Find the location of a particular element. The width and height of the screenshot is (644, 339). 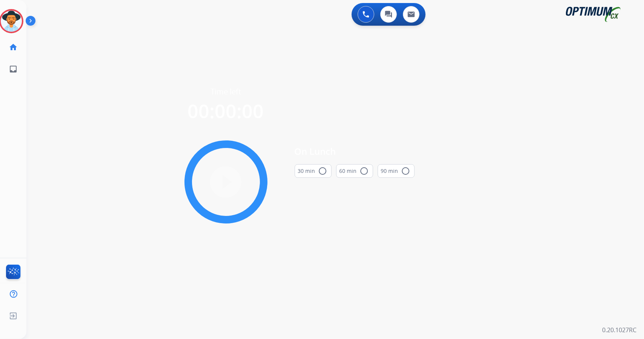

button: 90 min is located at coordinates (396, 171).